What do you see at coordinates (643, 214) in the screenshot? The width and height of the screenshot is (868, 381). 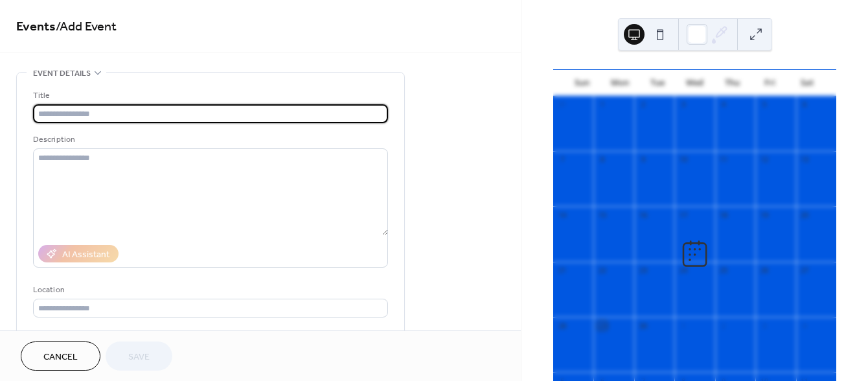 I see `div: 16` at bounding box center [643, 214].